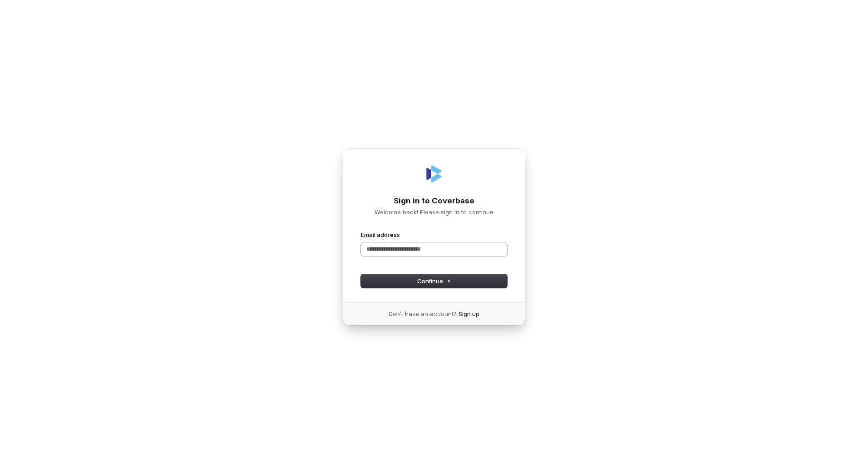 The width and height of the screenshot is (868, 474). I want to click on p: Welcome back! Please sign in to continue, so click(434, 212).